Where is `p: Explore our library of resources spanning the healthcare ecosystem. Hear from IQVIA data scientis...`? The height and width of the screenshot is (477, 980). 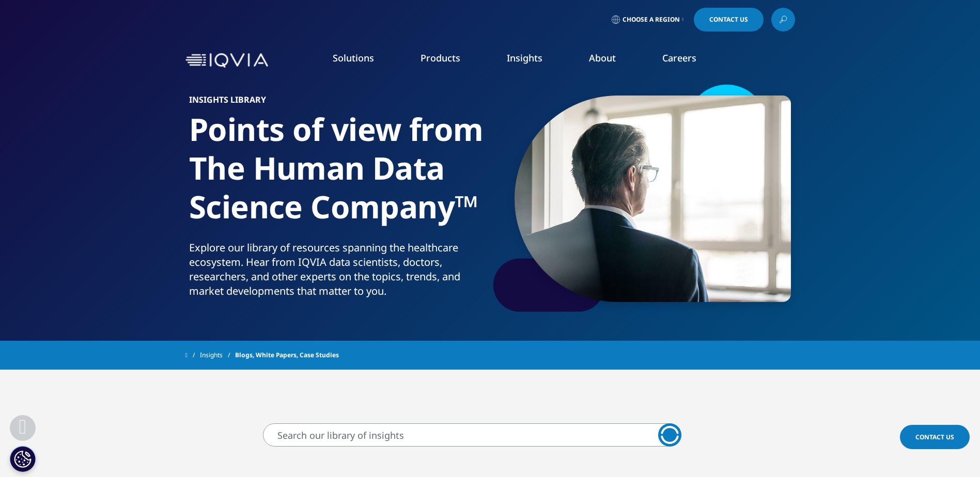 p: Explore our library of resources spanning the healthcare ecosystem. Hear from IQVIA data scientis... is located at coordinates (337, 273).